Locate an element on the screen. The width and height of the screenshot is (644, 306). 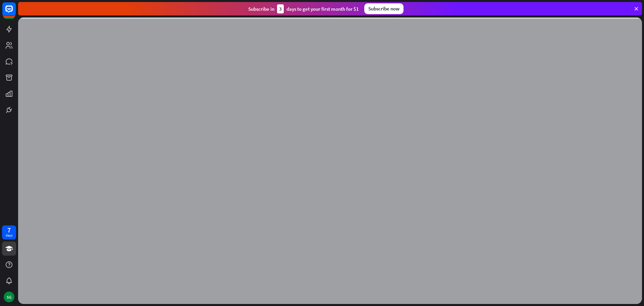
div: 3 is located at coordinates (281, 8).